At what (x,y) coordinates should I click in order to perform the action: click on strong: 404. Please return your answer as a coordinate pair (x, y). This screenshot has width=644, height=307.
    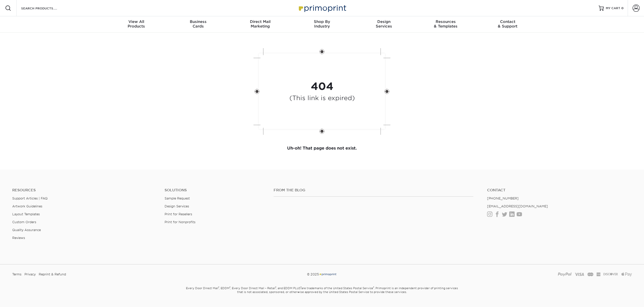
    Looking at the image, I should click on (322, 86).